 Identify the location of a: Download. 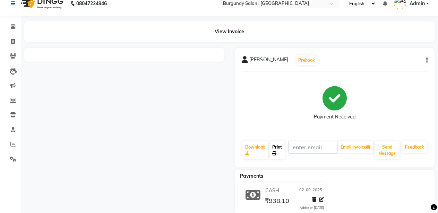
(255, 150).